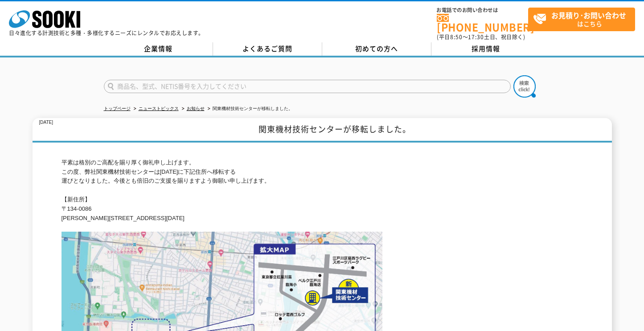 The height and width of the screenshot is (331, 644). Describe the element at coordinates (525, 86) in the screenshot. I see `img: btn_search.png` at that location.